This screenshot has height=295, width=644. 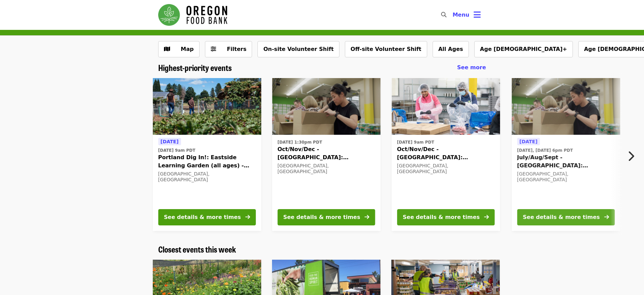 I want to click on a: See details for "Portland Dig In!: Eastside Learning Garden (all ages) - Aug/Sept/Oct", so click(x=207, y=155).